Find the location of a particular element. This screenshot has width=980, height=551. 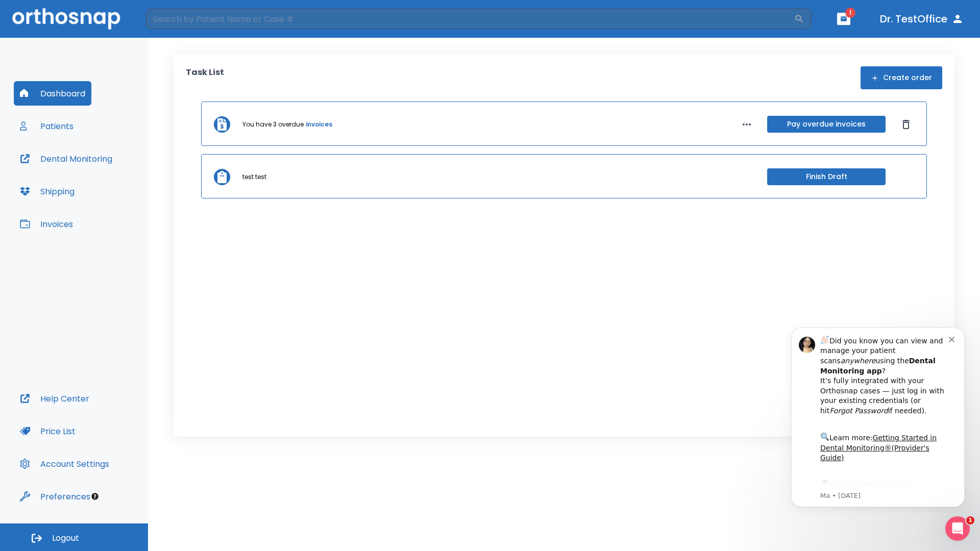

button: Create order is located at coordinates (902, 77).